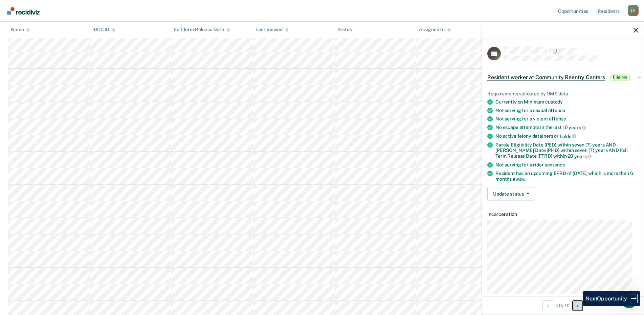 The image size is (644, 315). I want to click on button: Next Opportunity, so click(578, 306).